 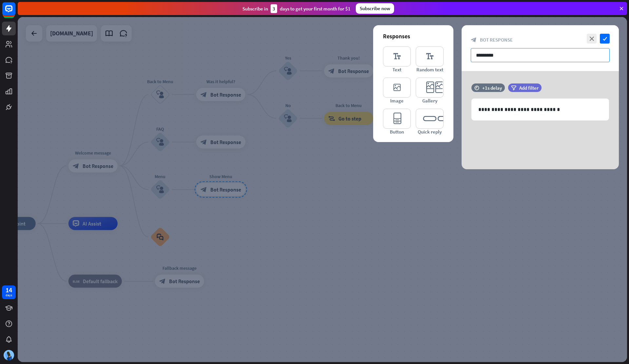 I want to click on i: close, so click(x=592, y=39).